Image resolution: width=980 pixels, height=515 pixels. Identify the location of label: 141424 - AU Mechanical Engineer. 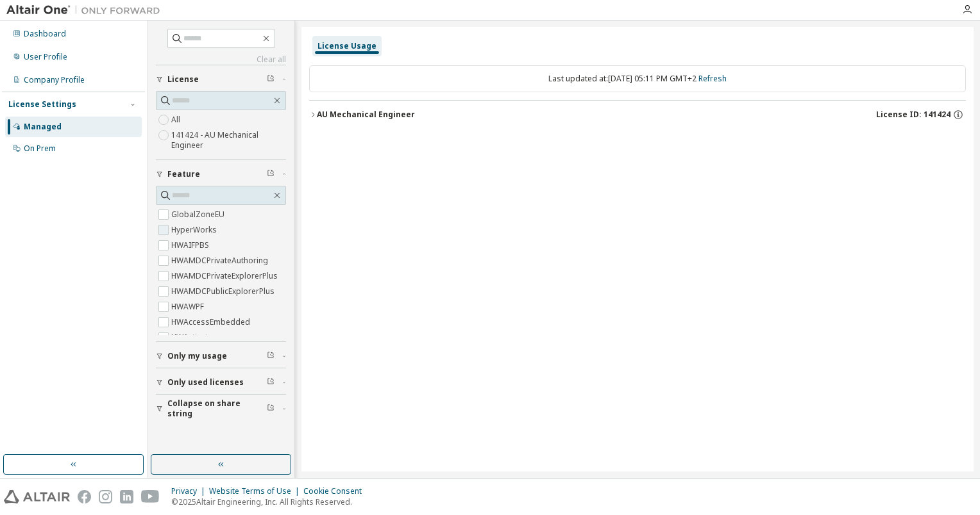
(228, 140).